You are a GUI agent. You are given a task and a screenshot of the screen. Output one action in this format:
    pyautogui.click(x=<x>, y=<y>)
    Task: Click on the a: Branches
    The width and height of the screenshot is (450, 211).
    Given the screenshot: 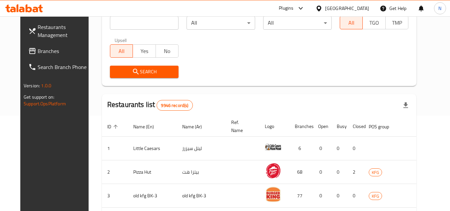 What is the action you would take?
    pyautogui.click(x=59, y=51)
    